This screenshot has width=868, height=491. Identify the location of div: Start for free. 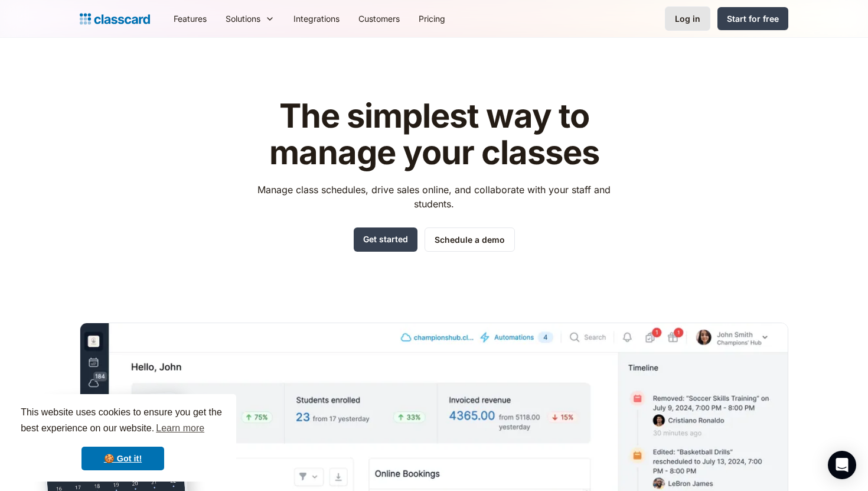
(753, 19).